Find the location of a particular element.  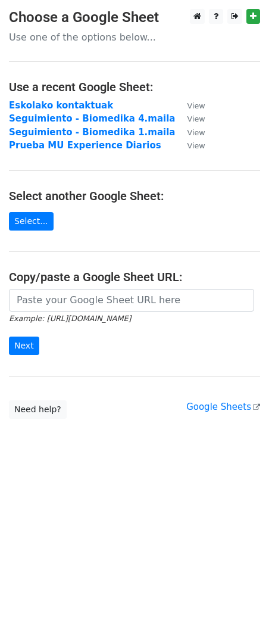

h4: Copy/paste a Google Sheet URL: is located at coordinates (134, 277).